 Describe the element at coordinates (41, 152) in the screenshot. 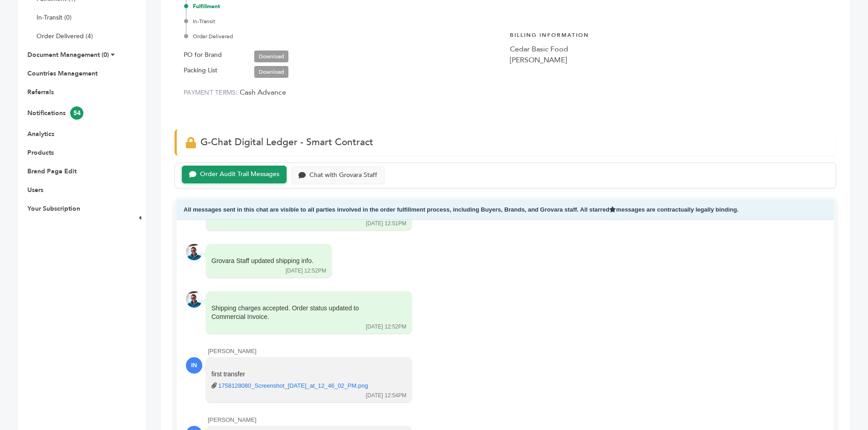

I see `a: Products` at that location.